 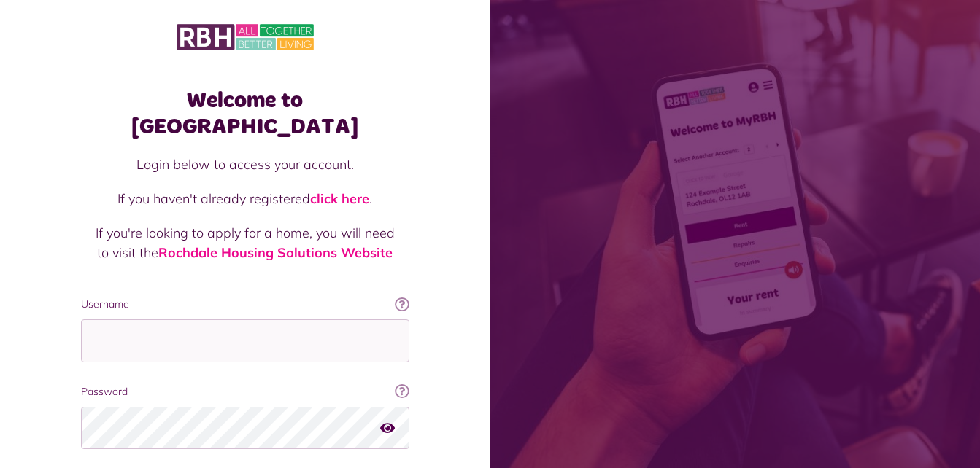 What do you see at coordinates (245, 304) in the screenshot?
I see `label: Username` at bounding box center [245, 304].